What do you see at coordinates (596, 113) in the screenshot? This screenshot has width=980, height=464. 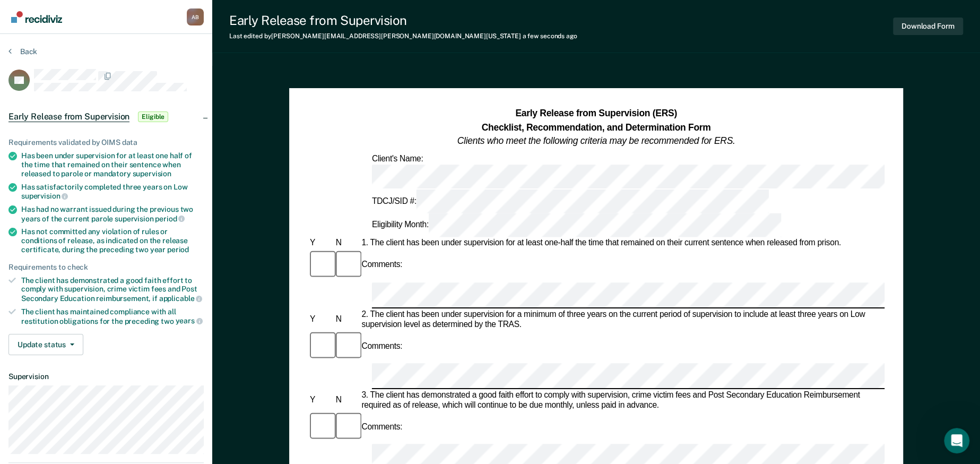 I see `strong: Early Release from Supervision (ERS)` at bounding box center [596, 113].